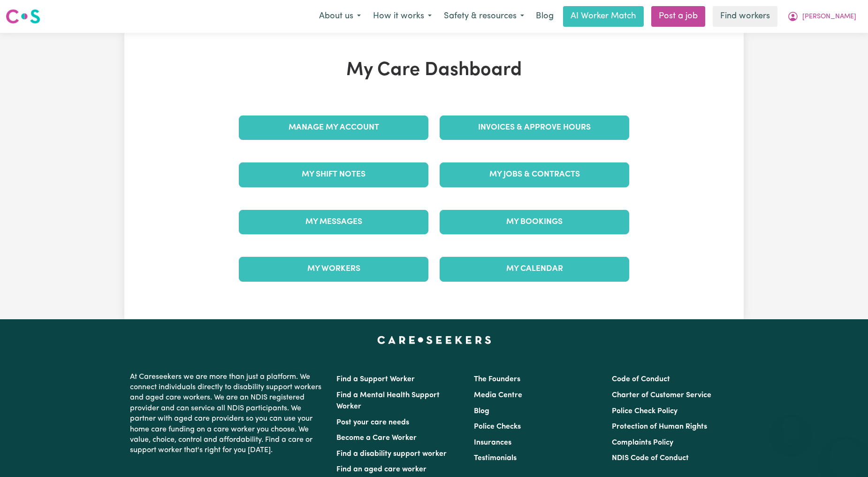  What do you see at coordinates (484, 16) in the screenshot?
I see `button: Safety & resources` at bounding box center [484, 16].